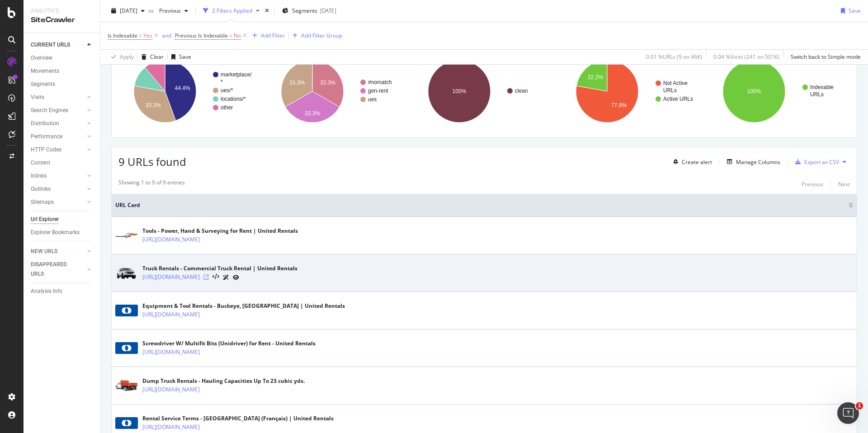 This screenshot has height=433, width=868. I want to click on button: and, so click(166, 35).